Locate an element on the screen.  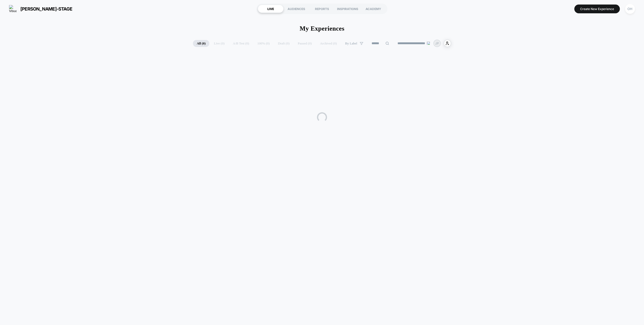
div: AUDIENCES is located at coordinates (296, 9).